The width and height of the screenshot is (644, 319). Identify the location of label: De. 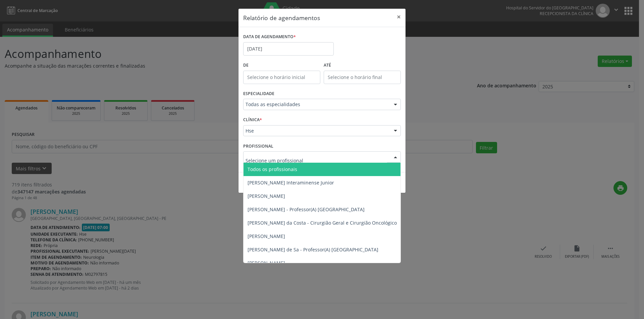
(281, 65).